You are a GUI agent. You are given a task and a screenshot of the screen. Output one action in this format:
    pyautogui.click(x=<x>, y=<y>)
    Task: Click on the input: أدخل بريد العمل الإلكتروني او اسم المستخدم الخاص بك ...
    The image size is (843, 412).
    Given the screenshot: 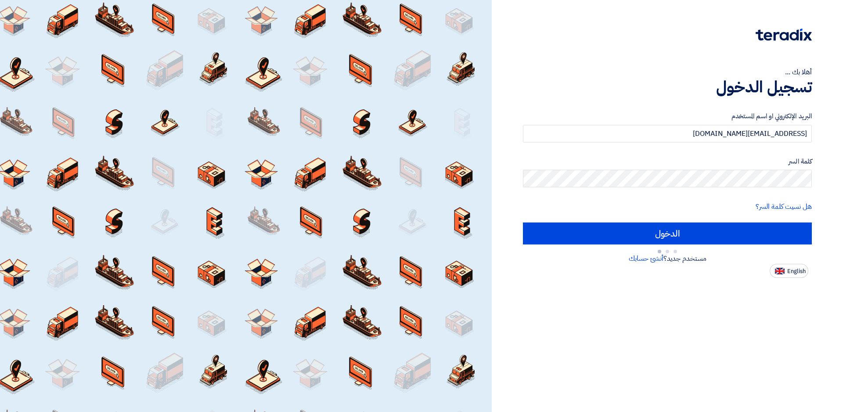 What is the action you would take?
    pyautogui.click(x=668, y=134)
    